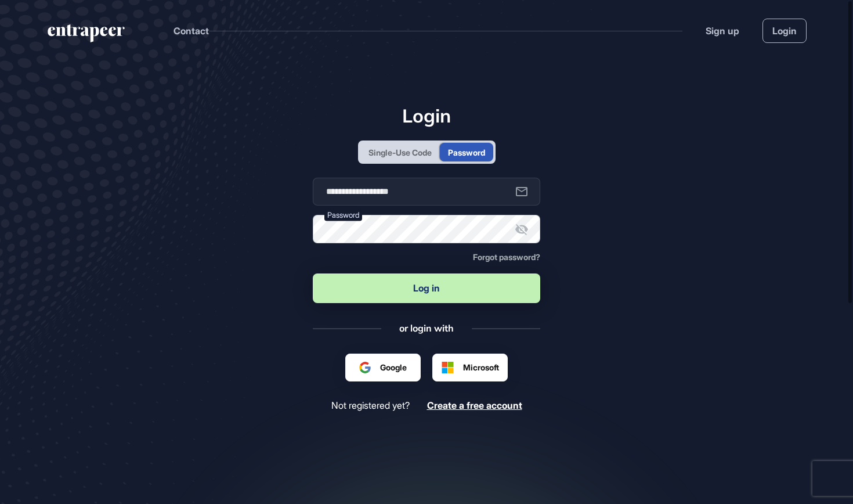  I want to click on div: Password, so click(467, 152).